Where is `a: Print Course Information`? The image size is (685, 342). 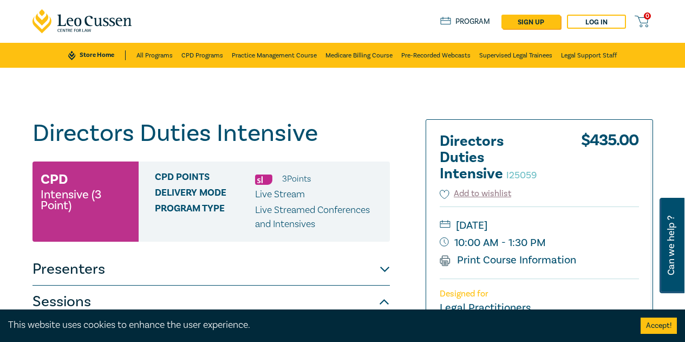
a: Print Course Information is located at coordinates (508, 260).